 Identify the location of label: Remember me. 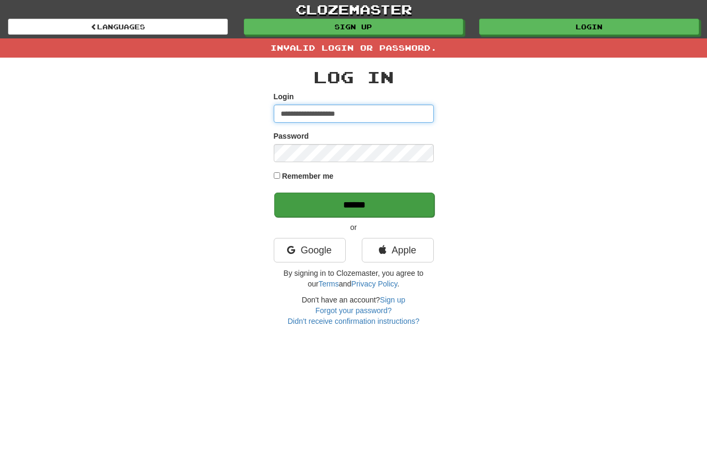
(307, 176).